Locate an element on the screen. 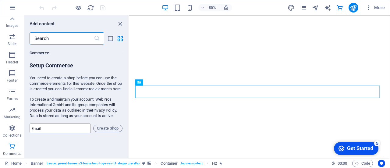 The width and height of the screenshot is (390, 168). span: Create Shop is located at coordinates (108, 128).